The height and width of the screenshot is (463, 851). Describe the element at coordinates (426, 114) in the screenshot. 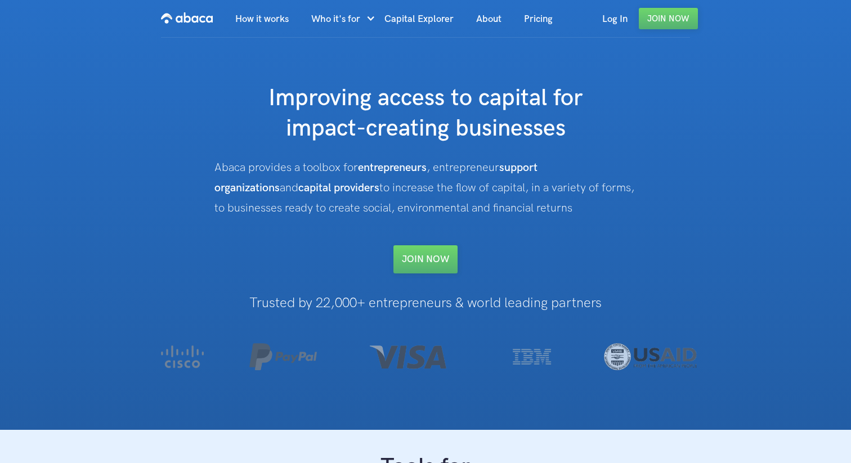

I see `h1: Improving access to capital for impact-creating businesses` at that location.